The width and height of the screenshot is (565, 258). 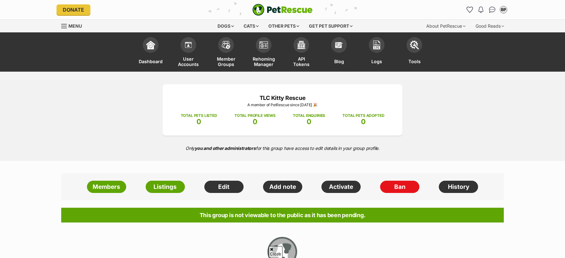 What do you see at coordinates (75, 26) in the screenshot?
I see `span: Menu` at bounding box center [75, 26].